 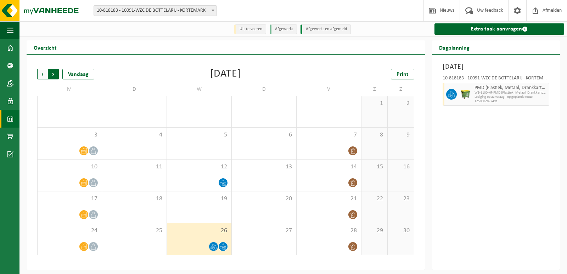 I want to click on span: 1, so click(x=374, y=104).